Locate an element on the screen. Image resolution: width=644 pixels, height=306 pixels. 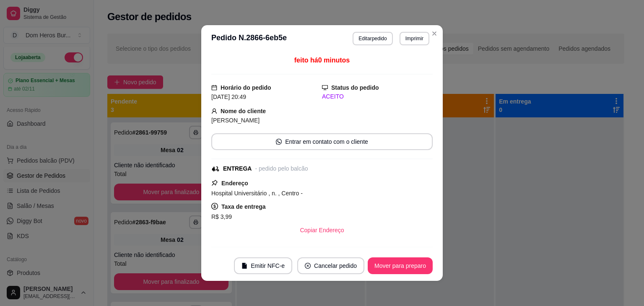
button: Mover para preparo is located at coordinates (400, 266).